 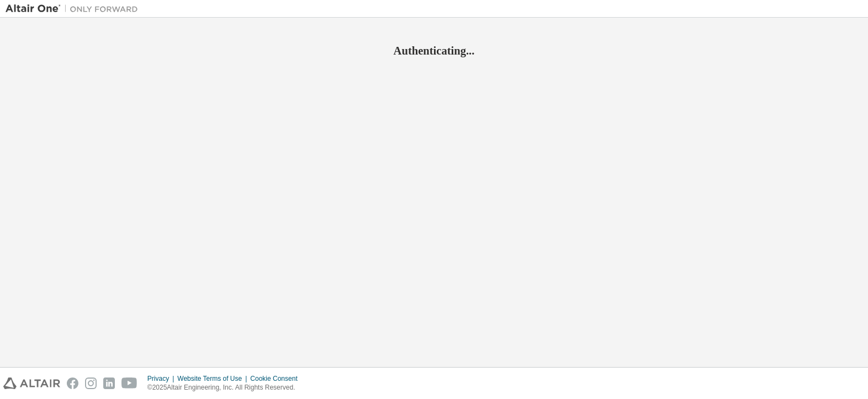 I want to click on h2: Authenticating..., so click(x=434, y=50).